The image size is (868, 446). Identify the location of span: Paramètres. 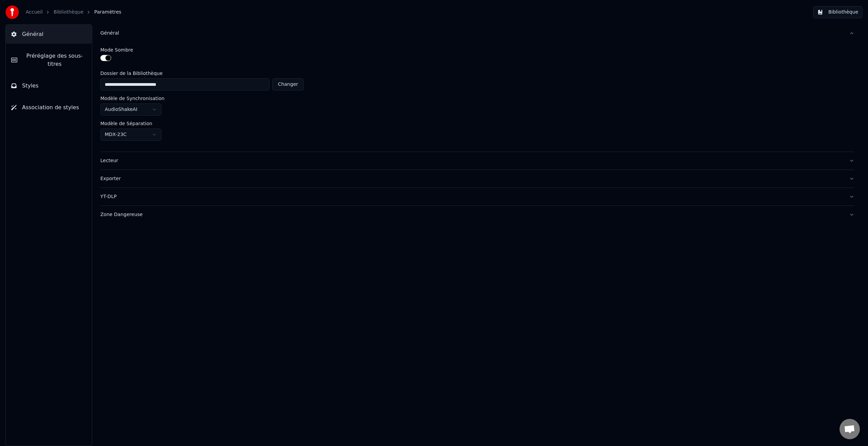
(108, 12).